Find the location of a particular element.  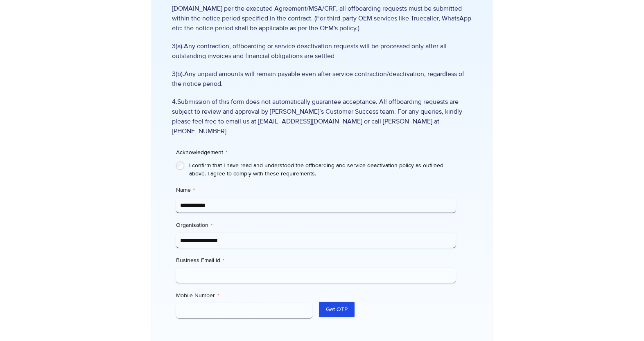

button: Get OTP is located at coordinates (336, 310).